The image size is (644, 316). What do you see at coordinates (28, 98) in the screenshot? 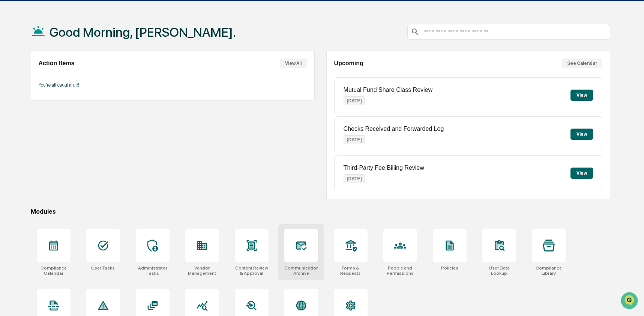
I see `a: 🖐️Preclearance` at bounding box center [28, 98].